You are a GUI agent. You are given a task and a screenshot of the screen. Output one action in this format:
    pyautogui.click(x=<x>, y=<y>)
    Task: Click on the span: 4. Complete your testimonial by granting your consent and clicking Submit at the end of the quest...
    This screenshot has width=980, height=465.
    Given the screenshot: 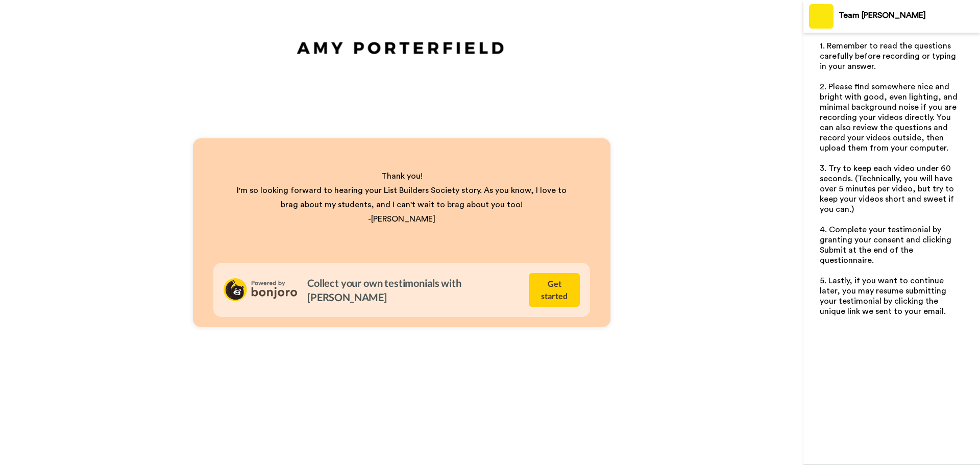 What is the action you would take?
    pyautogui.click(x=887, y=245)
    